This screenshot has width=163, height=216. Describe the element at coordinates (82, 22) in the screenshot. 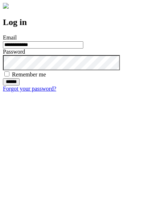

I see `h2: Log in` at that location.